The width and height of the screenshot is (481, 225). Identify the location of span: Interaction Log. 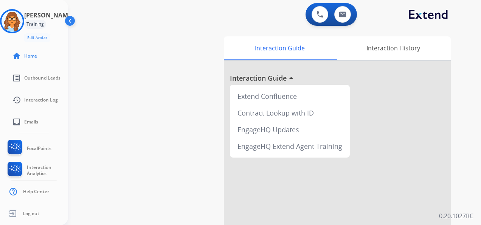
(41, 100).